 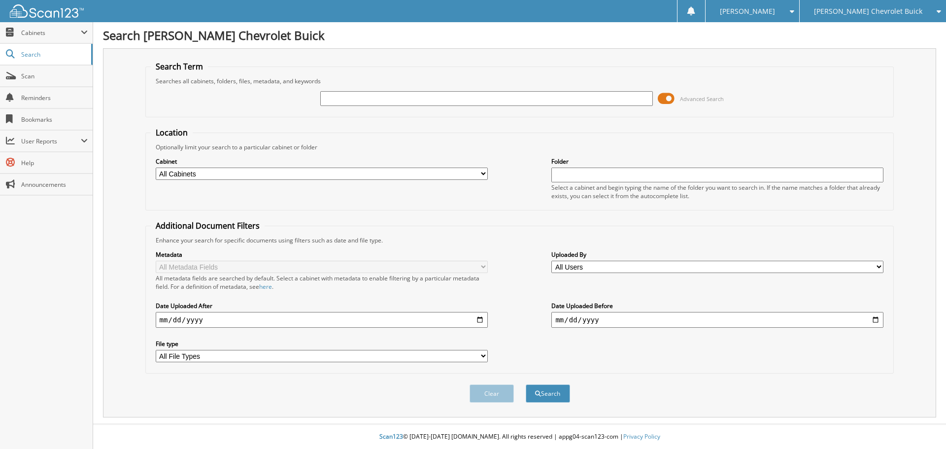 I want to click on div: Optionally limit your search to a particular cabinet or folder, so click(x=520, y=147).